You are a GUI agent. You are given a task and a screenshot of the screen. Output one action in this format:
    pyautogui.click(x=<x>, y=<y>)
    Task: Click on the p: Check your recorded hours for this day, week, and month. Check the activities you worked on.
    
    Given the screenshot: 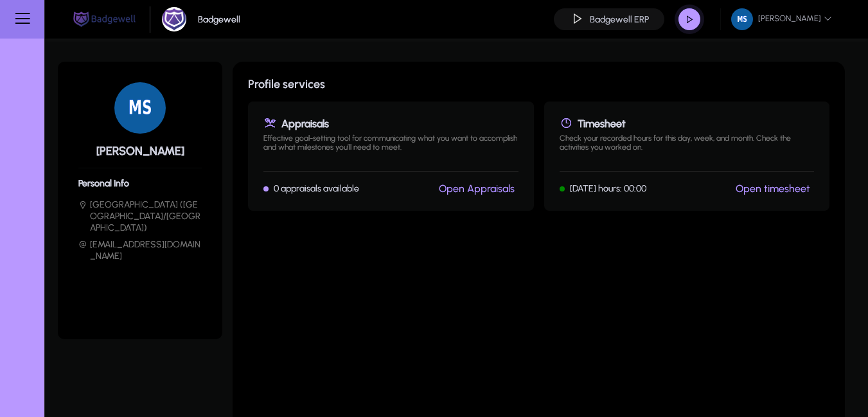 What is the action you would take?
    pyautogui.click(x=686, y=147)
    